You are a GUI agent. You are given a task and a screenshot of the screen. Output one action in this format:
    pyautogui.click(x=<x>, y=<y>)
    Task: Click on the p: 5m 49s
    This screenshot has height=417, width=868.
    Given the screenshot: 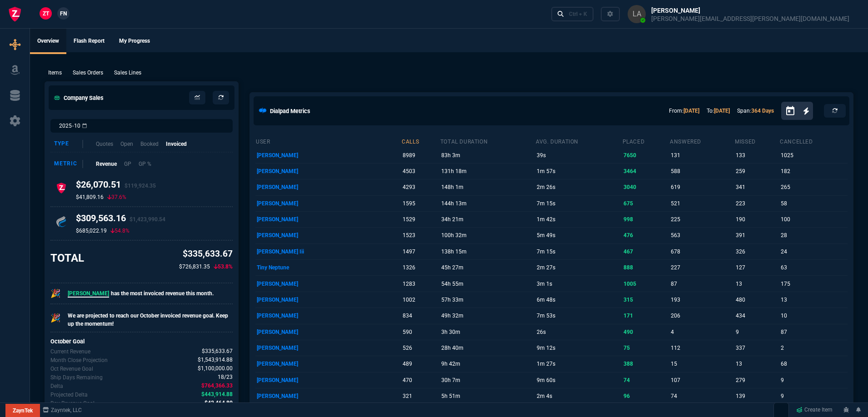 What is the action you would take?
    pyautogui.click(x=578, y=235)
    